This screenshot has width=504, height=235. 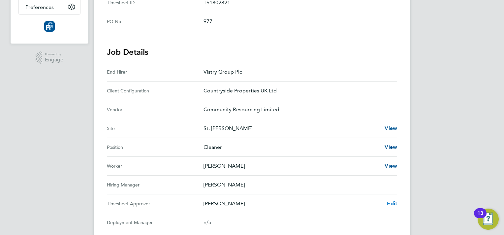 I want to click on div: PO No, so click(x=155, y=21).